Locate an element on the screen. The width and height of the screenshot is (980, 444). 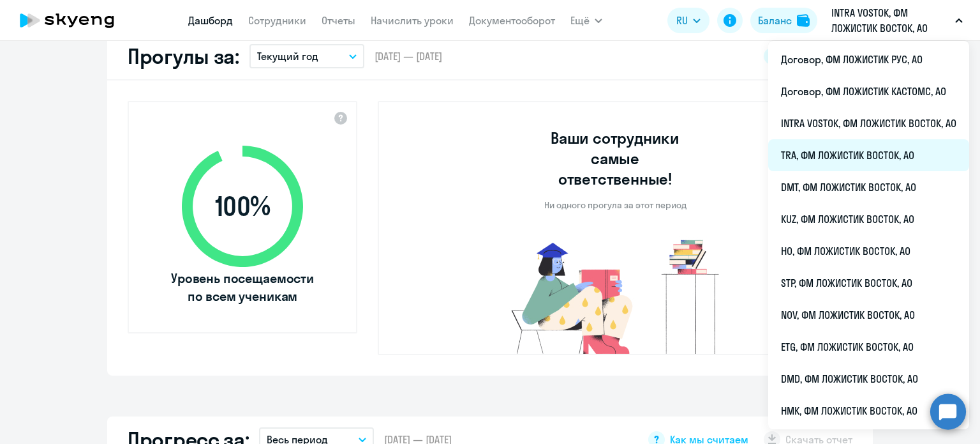
a: Начислить уроки is located at coordinates (412, 20).